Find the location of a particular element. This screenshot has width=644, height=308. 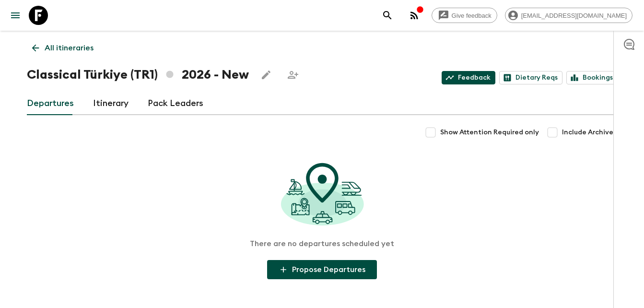

button: Propose Departures is located at coordinates (322, 270).